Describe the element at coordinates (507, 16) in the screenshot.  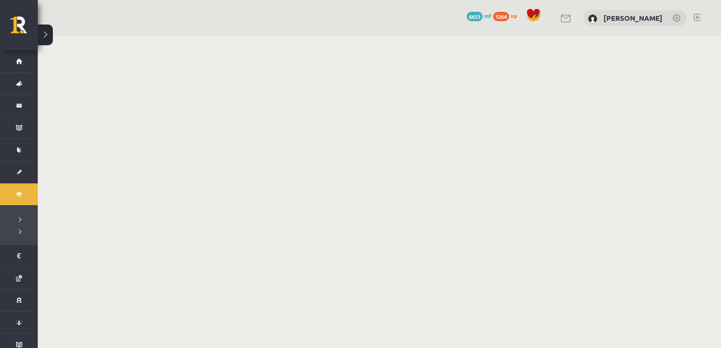
I see `a: 1264 xp` at that location.